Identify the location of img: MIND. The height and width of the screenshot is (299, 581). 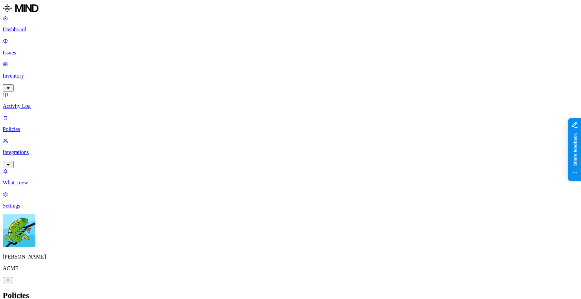
(20, 8).